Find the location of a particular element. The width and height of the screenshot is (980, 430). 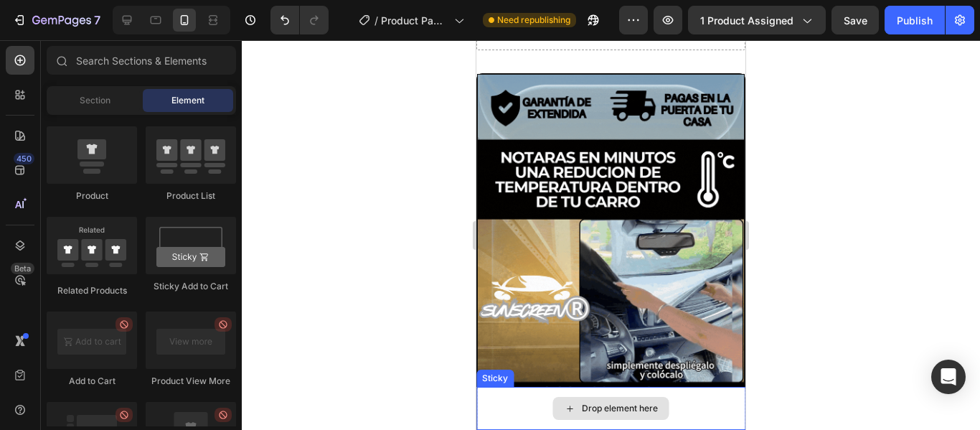

div: Sticky Add to Cart is located at coordinates (191, 286).